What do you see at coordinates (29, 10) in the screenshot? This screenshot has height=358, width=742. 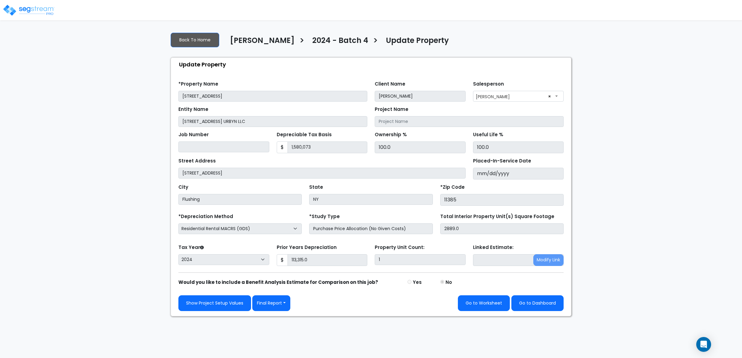 I see `img: logo_pro_r.png` at bounding box center [29, 10].